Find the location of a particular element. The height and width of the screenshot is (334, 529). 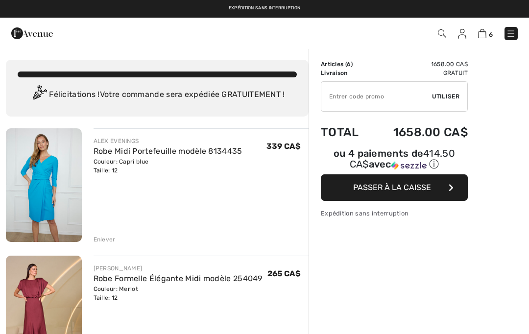

td: Gratuit is located at coordinates (419, 73).